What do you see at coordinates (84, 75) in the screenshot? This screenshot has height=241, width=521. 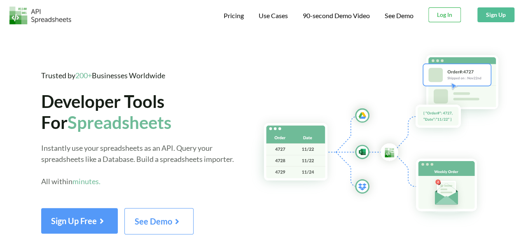 I see `span: 200+` at bounding box center [84, 75].